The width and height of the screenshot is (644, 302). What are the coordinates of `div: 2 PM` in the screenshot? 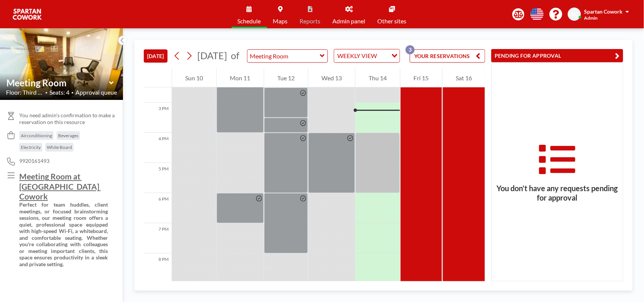 It's located at (158, 87).